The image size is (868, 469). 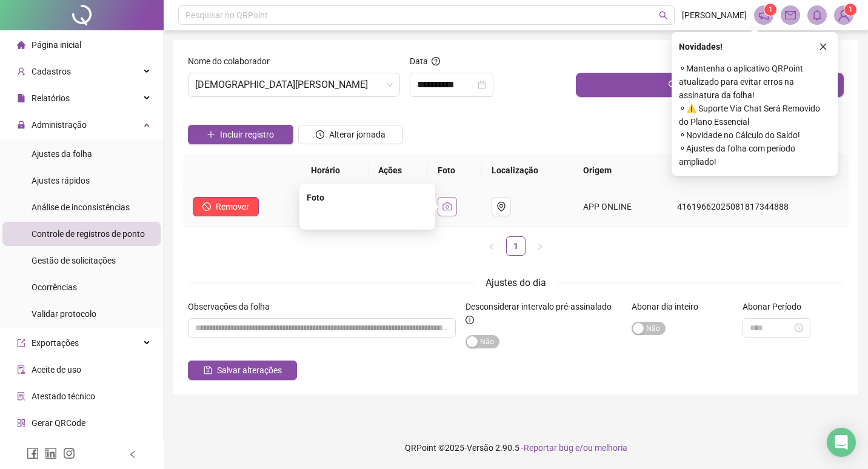 I want to click on span: solution, so click(x=21, y=397).